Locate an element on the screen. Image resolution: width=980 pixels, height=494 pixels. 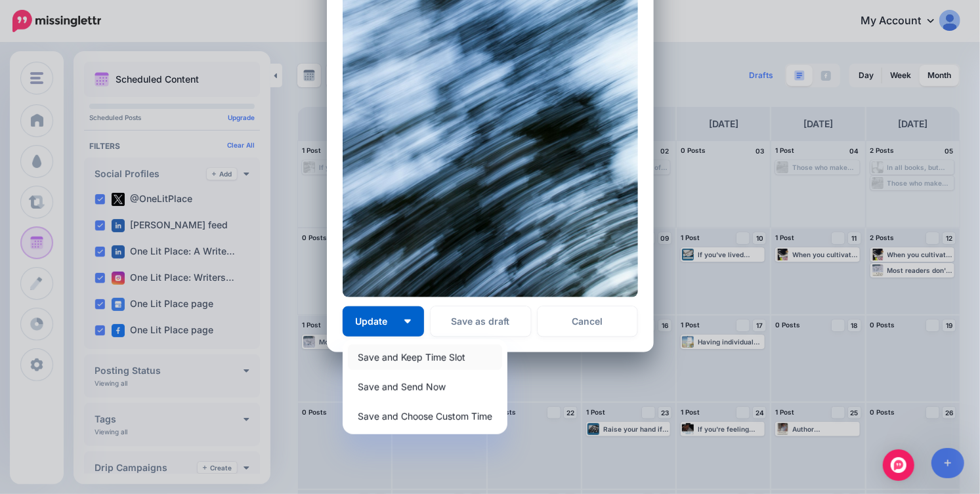
a: Save and Choose Custom Time is located at coordinates (425, 416).